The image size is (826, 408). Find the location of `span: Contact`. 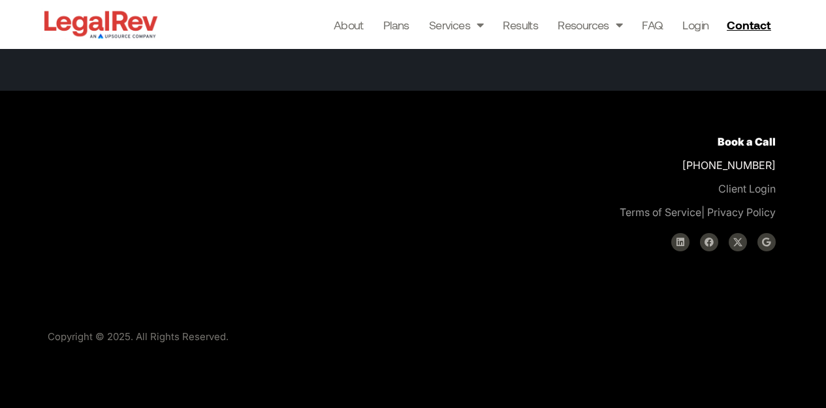

span: Contact is located at coordinates (748, 25).